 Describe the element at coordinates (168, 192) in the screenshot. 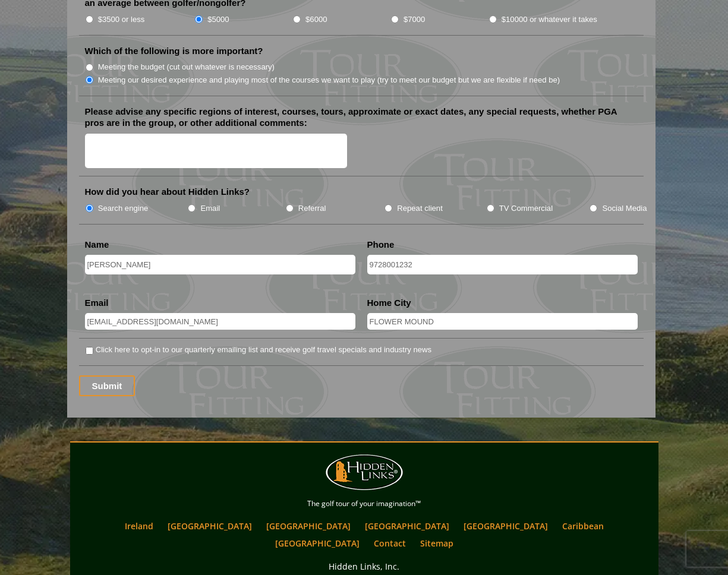

I see `label: How did you hear about Hidden Links?` at that location.